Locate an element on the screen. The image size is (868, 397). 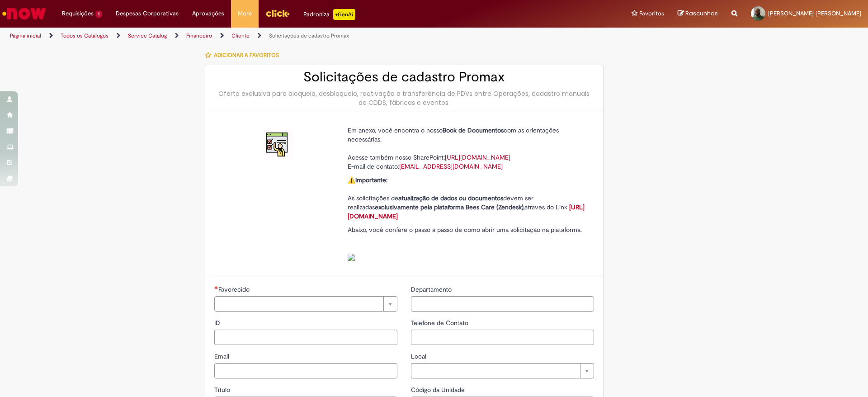
div: Padroniza is located at coordinates (329, 14).